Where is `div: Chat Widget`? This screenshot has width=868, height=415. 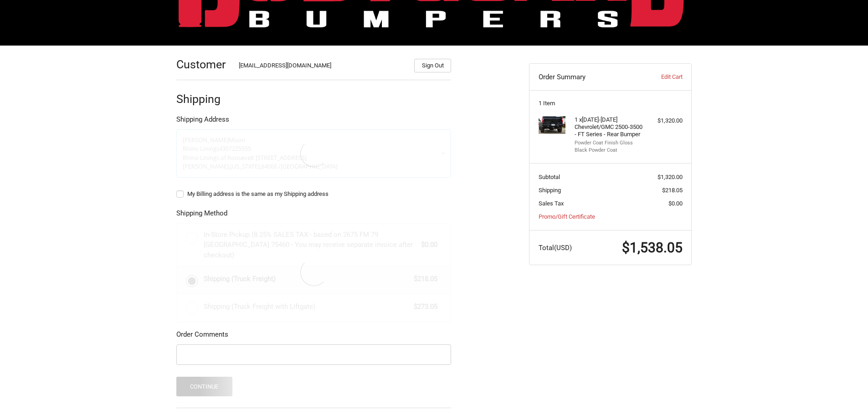 div: Chat Widget is located at coordinates (845, 393).